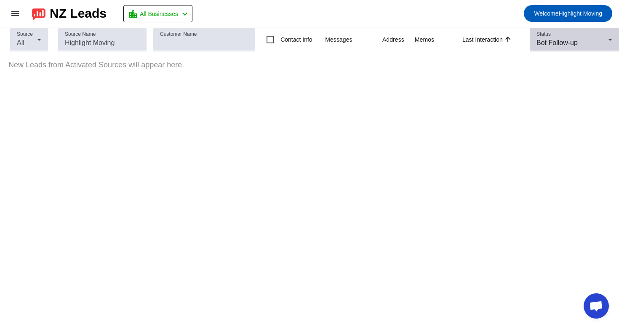  I want to click on div: Open chat, so click(596, 306).